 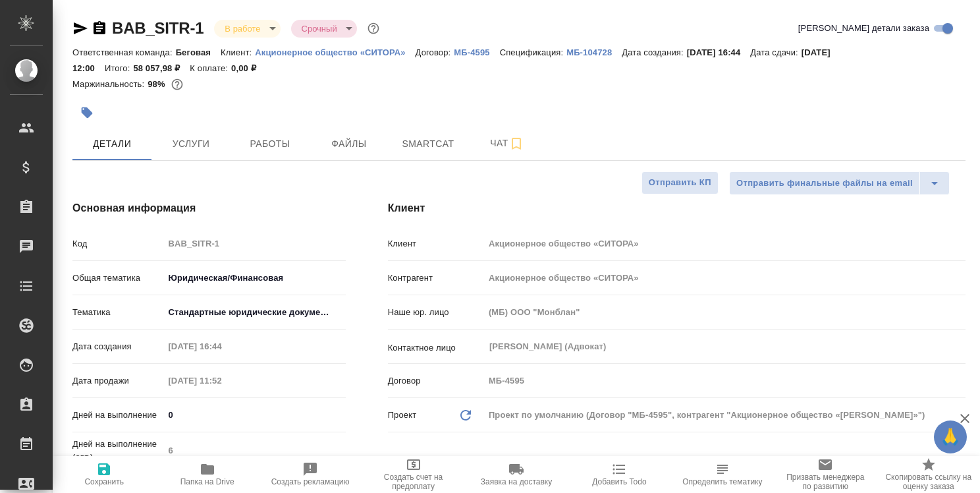 What do you see at coordinates (335, 52) in the screenshot?
I see `p: Акционерное общество «СИТОРА»` at bounding box center [335, 52].